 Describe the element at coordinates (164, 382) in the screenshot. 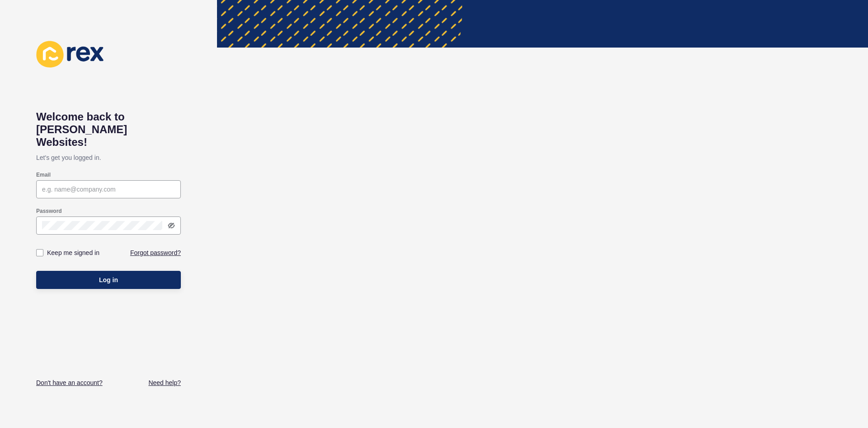

I see `a: Need help?` at that location.